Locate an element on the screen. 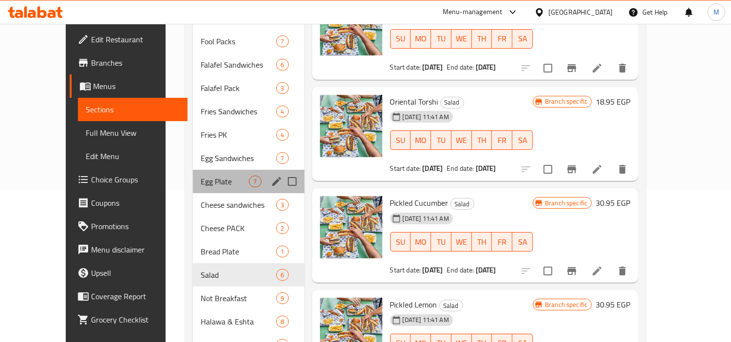 This screenshot has height=342, width=731. img: Oriental Torshi is located at coordinates (351, 126).